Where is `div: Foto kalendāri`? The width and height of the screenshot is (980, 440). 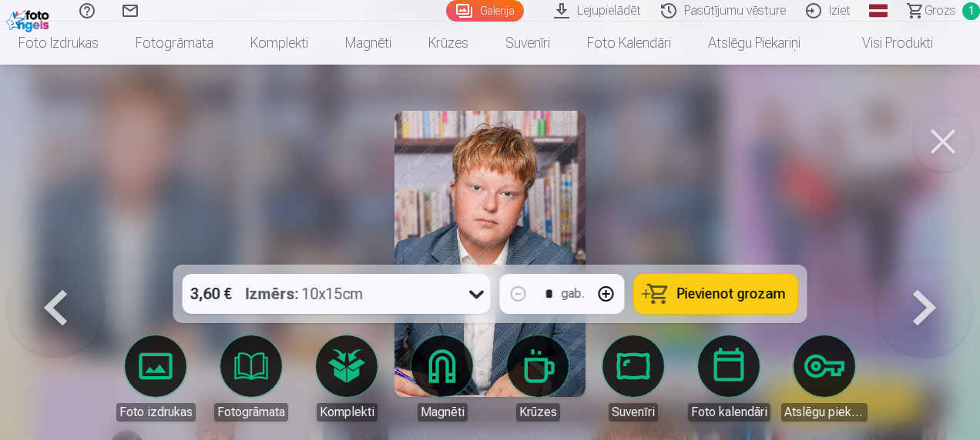
div: Foto kalendāri is located at coordinates (729, 412).